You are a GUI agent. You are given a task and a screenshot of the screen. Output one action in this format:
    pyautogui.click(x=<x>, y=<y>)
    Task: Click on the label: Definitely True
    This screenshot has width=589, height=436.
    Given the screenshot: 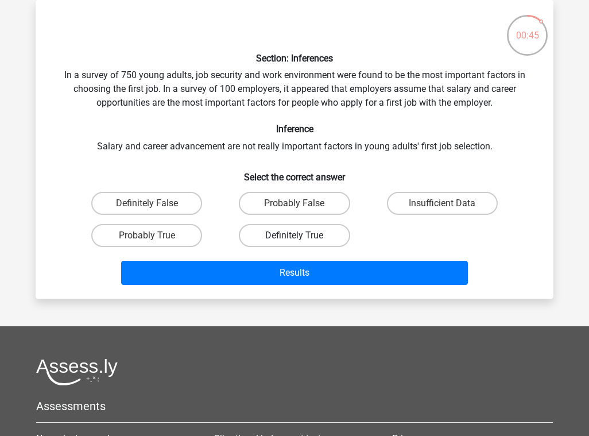 What is the action you would take?
    pyautogui.click(x=294, y=235)
    